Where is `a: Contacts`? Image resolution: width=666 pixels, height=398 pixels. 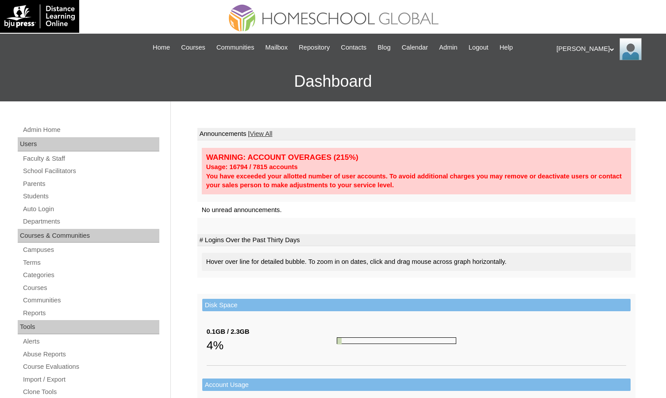
a: Contacts is located at coordinates (353, 47).